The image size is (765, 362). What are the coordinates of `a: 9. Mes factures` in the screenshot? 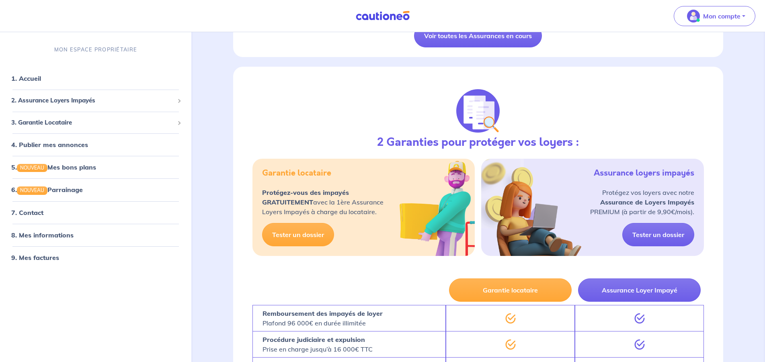 It's located at (35, 258).